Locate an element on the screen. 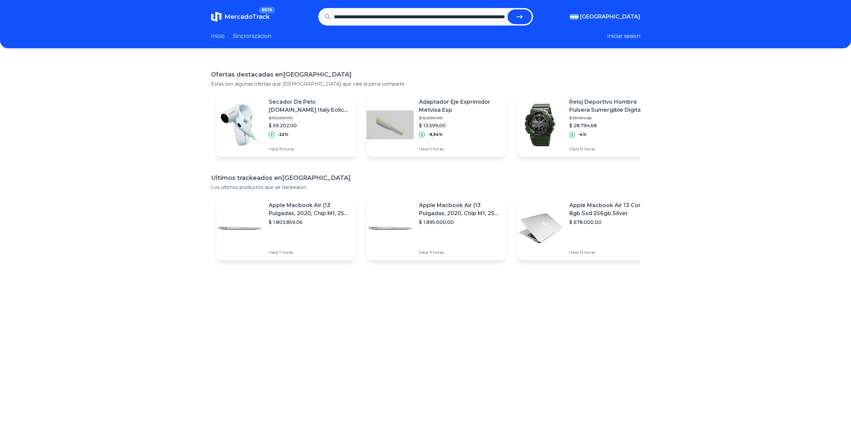 This screenshot has width=851, height=436. span: MercadoTrack is located at coordinates (247, 17).